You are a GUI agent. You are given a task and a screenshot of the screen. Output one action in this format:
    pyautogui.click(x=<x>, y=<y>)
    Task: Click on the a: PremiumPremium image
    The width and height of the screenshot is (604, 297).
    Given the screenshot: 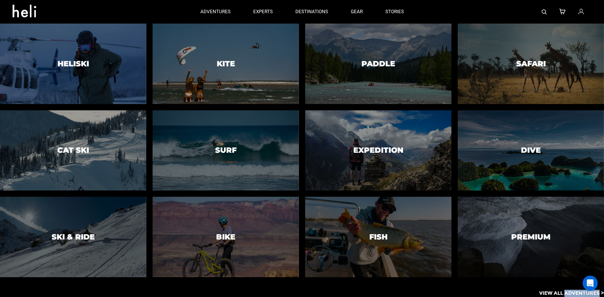 What is the action you would take?
    pyautogui.click(x=531, y=237)
    